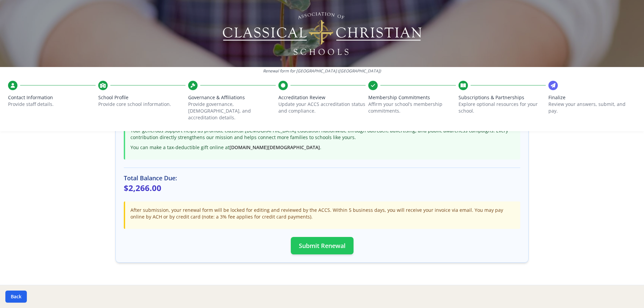  What do you see at coordinates (52, 104) in the screenshot?
I see `p: Provide staff details.` at bounding box center [52, 104].